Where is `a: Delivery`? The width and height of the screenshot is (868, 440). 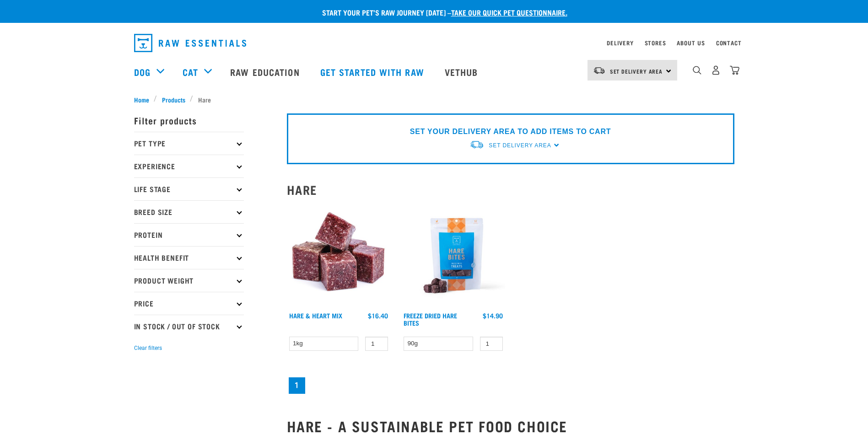 a: Delivery is located at coordinates (620, 42).